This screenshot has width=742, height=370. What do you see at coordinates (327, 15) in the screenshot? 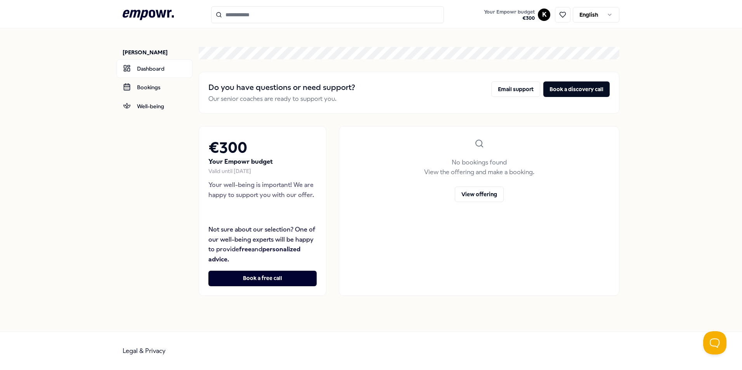
I see `input: Search for products, categories or subcategories` at bounding box center [327, 15].